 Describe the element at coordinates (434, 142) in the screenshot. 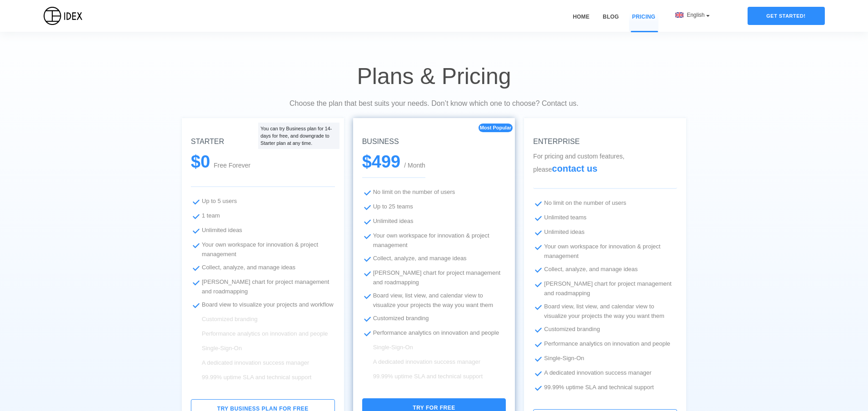

I see `h5: BUSINESS` at that location.